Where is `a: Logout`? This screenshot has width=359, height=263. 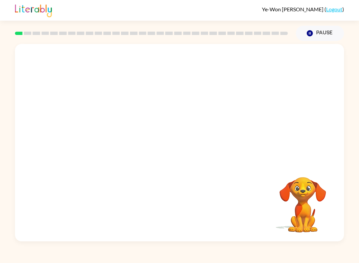 a: Logout is located at coordinates (334, 9).